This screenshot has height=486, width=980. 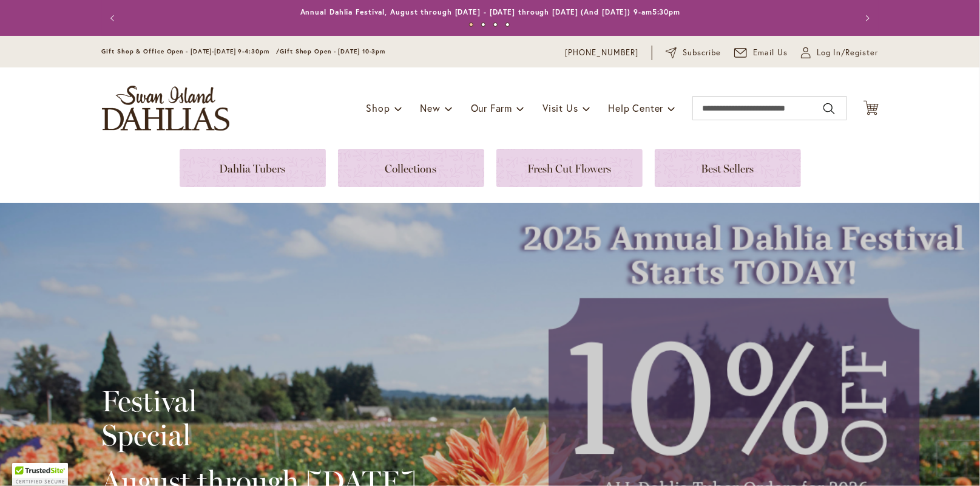 What do you see at coordinates (491, 107) in the screenshot?
I see `span: Our Farm` at bounding box center [491, 107].